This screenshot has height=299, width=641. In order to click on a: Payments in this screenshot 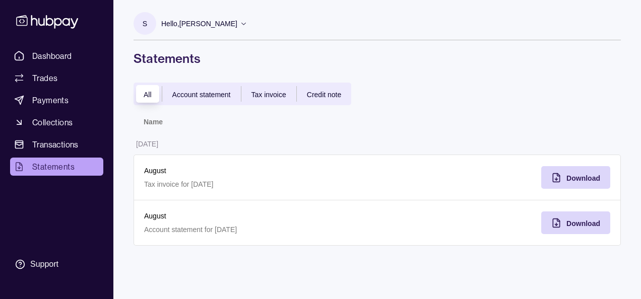, I will do `click(56, 100)`.